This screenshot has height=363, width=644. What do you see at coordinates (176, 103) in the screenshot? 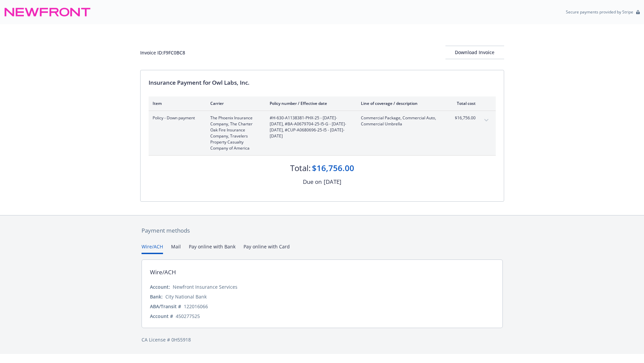
I see `div: Item` at bounding box center [176, 103].